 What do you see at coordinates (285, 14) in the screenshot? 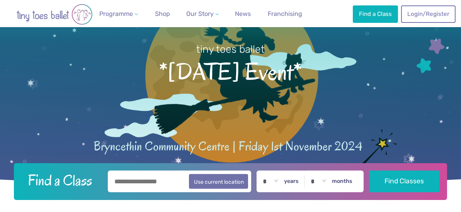
I see `span: Franchising` at bounding box center [285, 14].